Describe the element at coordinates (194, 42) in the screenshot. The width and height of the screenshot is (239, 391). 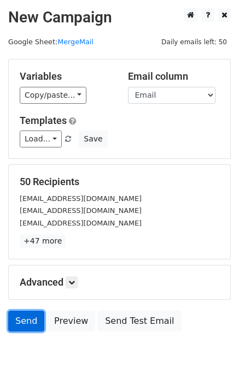
I see `span: Daily emails left: 50` at that location.